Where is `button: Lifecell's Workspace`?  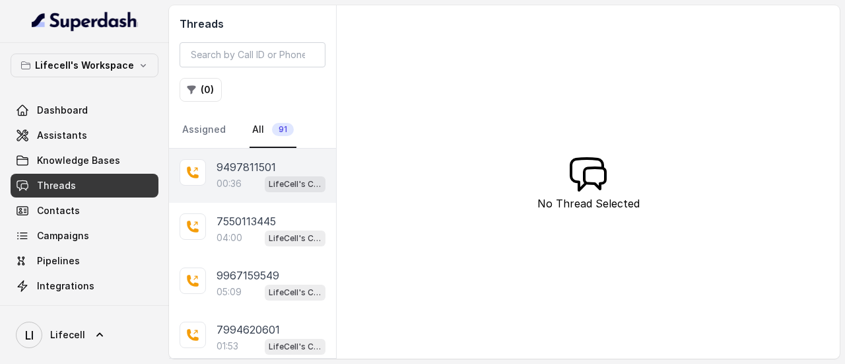 button: Lifecell's Workspace is located at coordinates (85, 65).